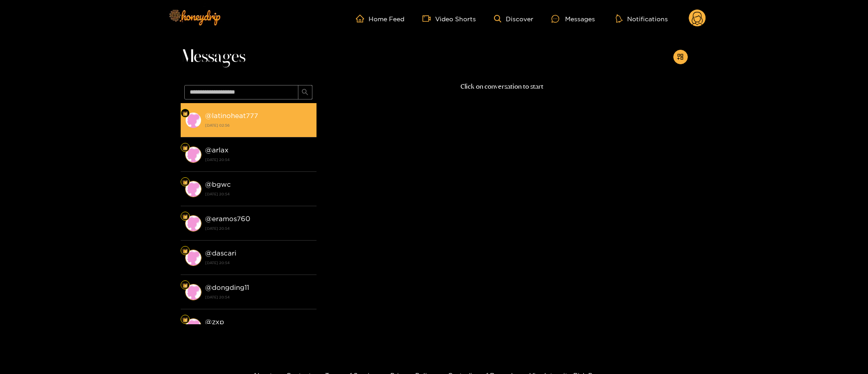 The image size is (868, 374). Describe the element at coordinates (213, 57) in the screenshot. I see `span: Messages` at that location.